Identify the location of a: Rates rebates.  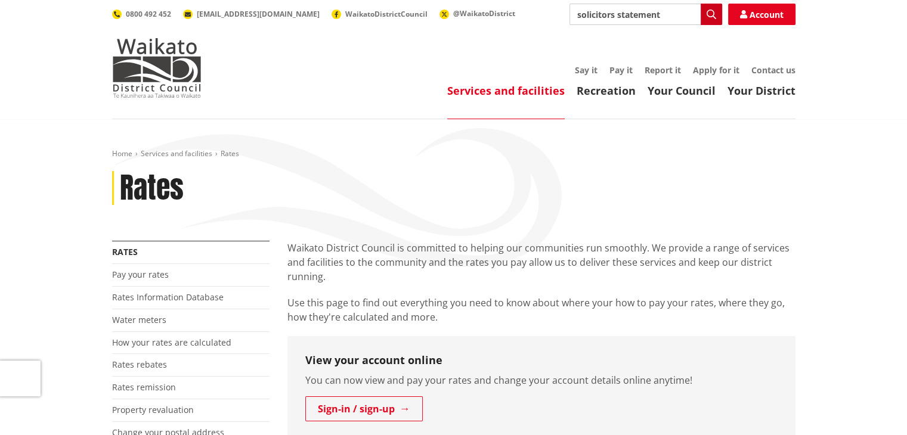
(140, 364).